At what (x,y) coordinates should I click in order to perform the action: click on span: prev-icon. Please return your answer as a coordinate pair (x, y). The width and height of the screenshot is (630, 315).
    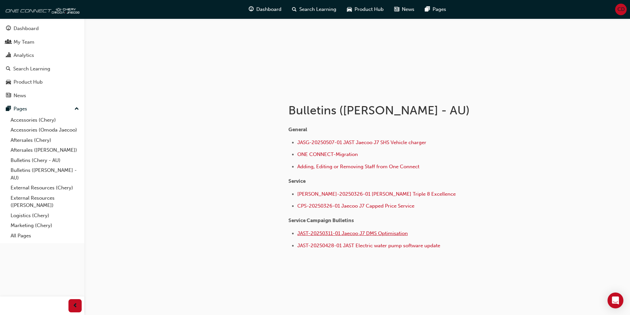
    Looking at the image, I should click on (75, 306).